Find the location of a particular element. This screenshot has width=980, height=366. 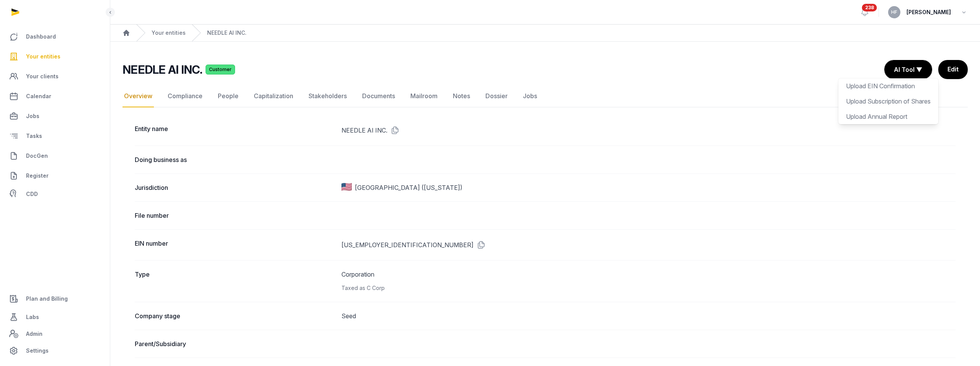

dt: EIN number is located at coordinates (235, 245).